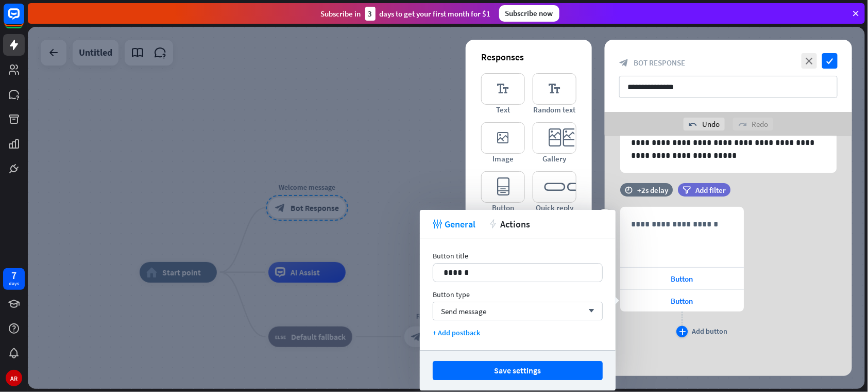 The image size is (868, 392). Describe the element at coordinates (693, 124) in the screenshot. I see `i: undo` at that location.